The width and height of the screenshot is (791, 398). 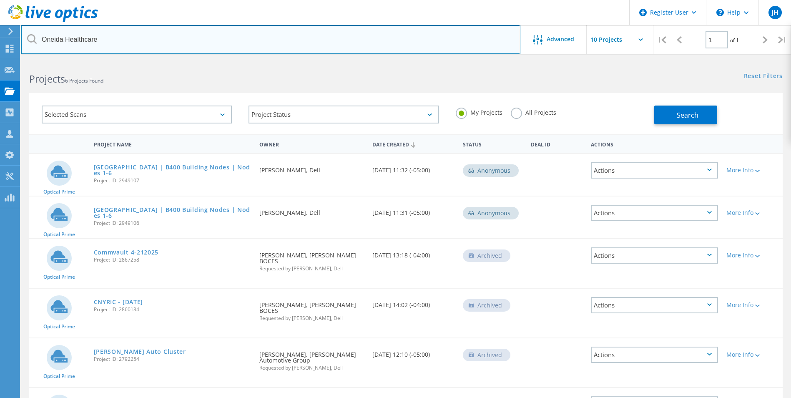 What do you see at coordinates (173, 143) in the screenshot?
I see `div: Project Name` at bounding box center [173, 143].